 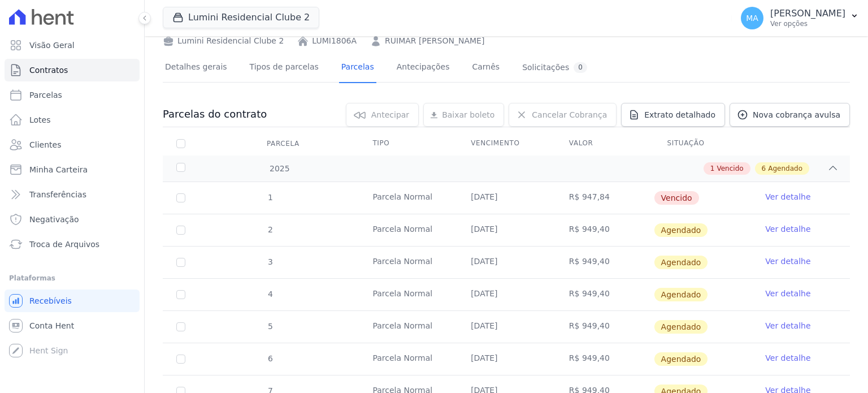 What do you see at coordinates (270, 326) in the screenshot?
I see `span: 5` at bounding box center [270, 326].